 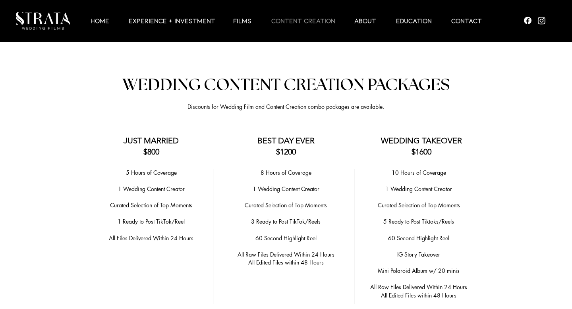 I want to click on p: Films, so click(x=242, y=21).